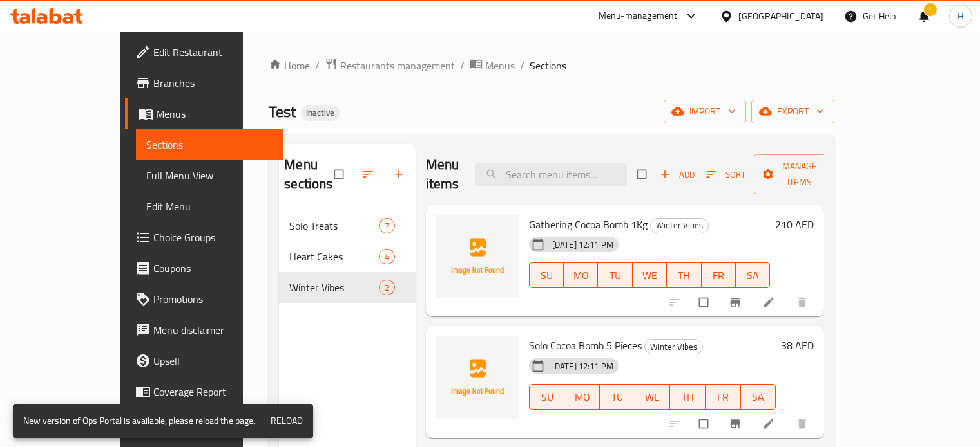 The width and height of the screenshot is (980, 447). I want to click on div: Inactive, so click(320, 114).